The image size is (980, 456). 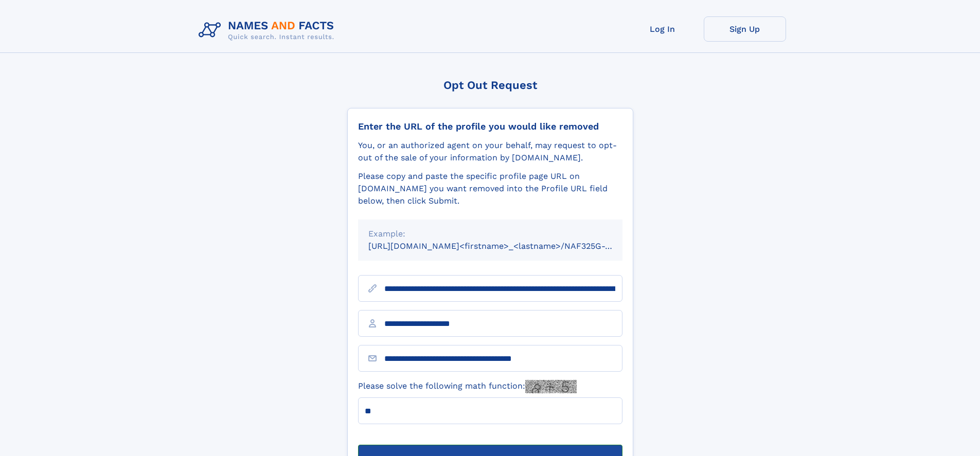 I want to click on label: Please solve the following math function:, so click(x=467, y=386).